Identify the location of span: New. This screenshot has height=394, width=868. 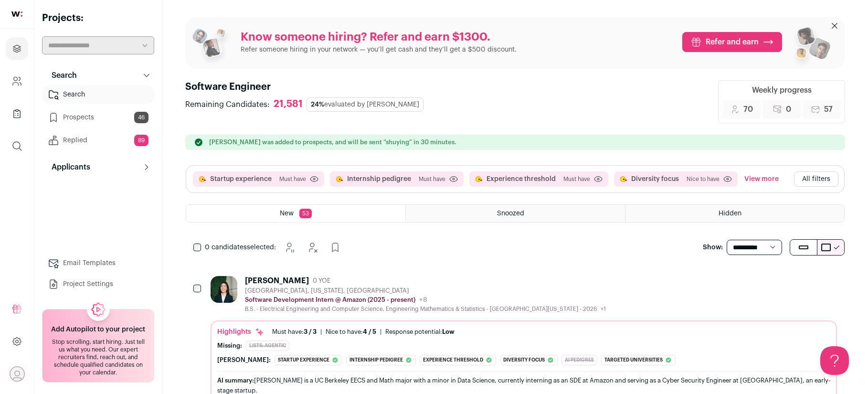
(286, 214).